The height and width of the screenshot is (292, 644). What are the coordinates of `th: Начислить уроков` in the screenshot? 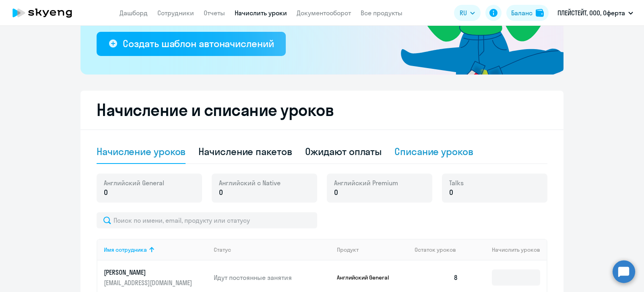 It's located at (506, 249).